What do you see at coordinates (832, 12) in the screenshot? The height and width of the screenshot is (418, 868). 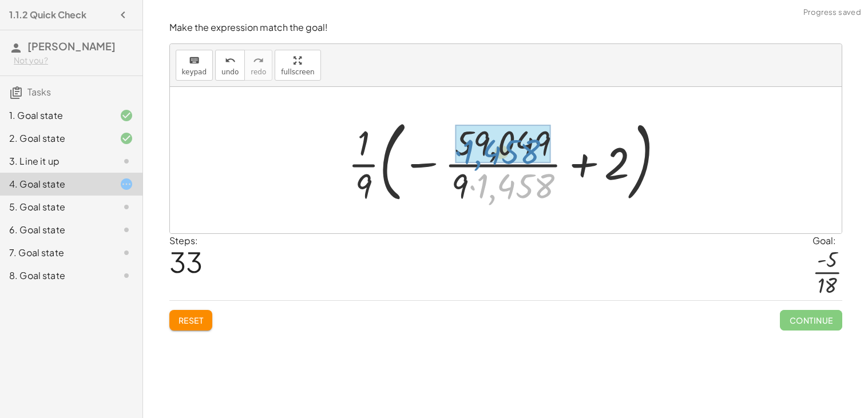 I see `span: Progress saved` at bounding box center [832, 12].